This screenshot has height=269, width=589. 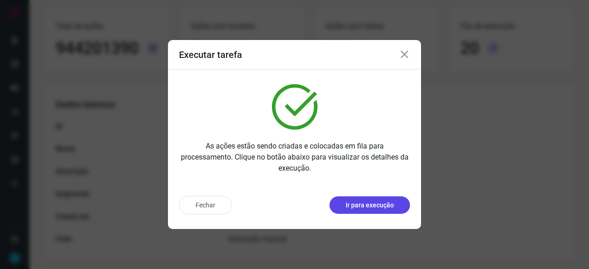 What do you see at coordinates (369, 205) in the screenshot?
I see `p: Ir para execução` at bounding box center [369, 205].